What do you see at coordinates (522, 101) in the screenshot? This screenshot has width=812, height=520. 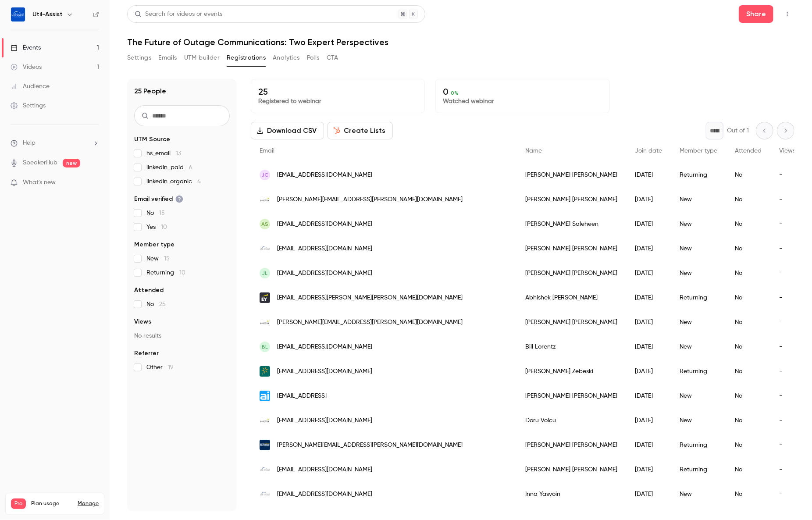 I see `p: Watched webinar` at bounding box center [522, 101].